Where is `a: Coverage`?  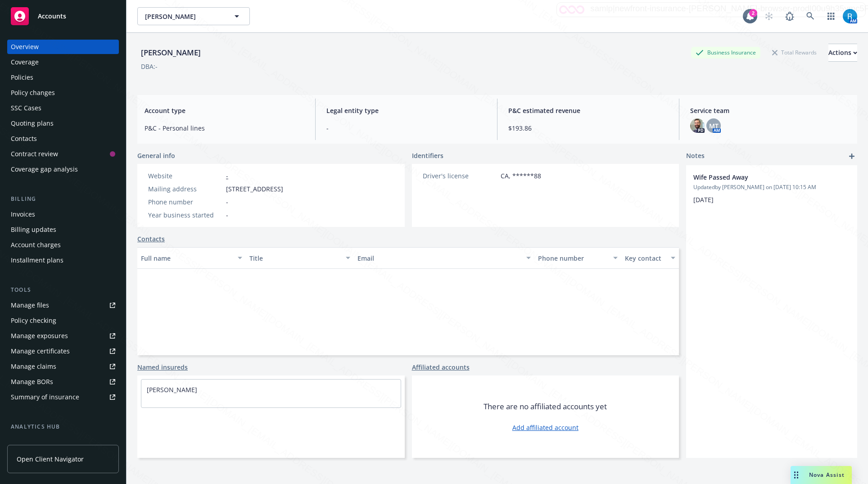 a: Coverage is located at coordinates (63, 62).